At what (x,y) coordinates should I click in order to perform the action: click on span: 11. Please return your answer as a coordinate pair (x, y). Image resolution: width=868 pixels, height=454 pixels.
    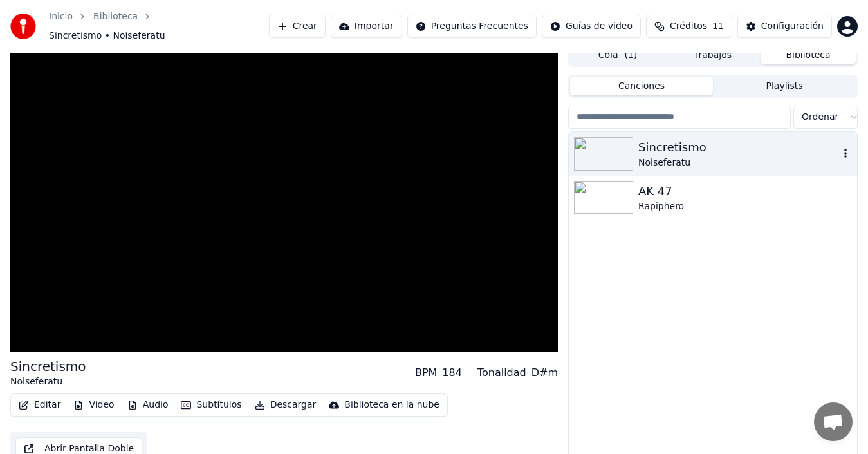
    Looking at the image, I should click on (719, 26).